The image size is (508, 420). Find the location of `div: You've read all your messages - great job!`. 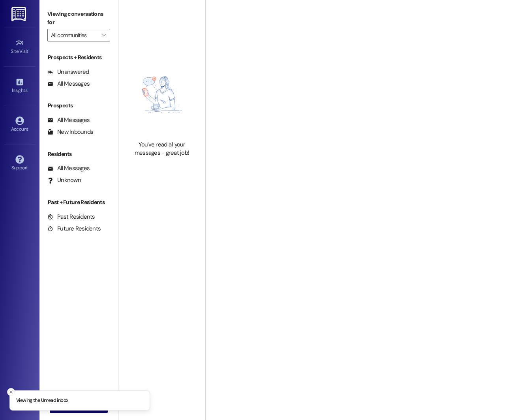

div: You've read all your messages - great job! is located at coordinates (162, 149).